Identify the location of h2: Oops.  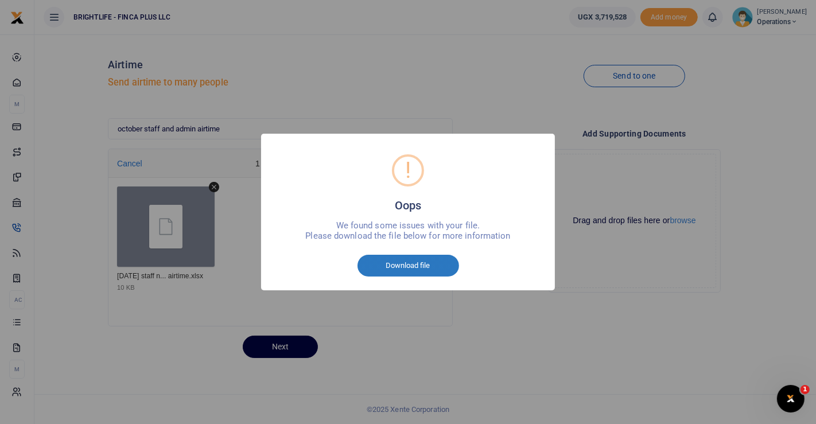
(408, 205).